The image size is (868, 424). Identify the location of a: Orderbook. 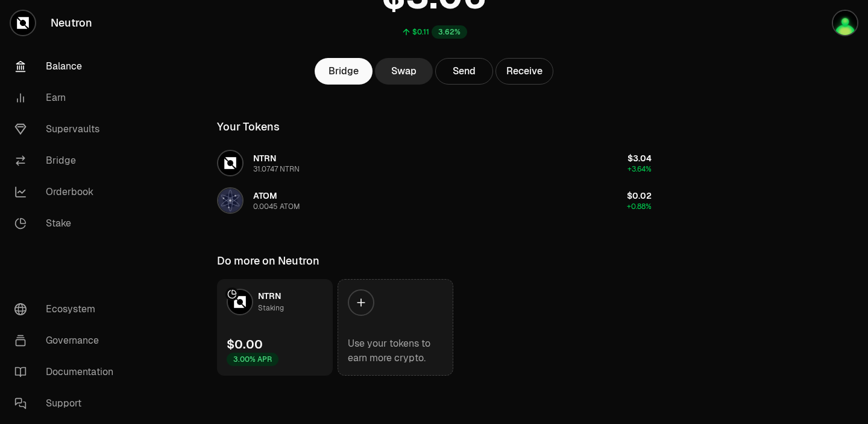
(67, 192).